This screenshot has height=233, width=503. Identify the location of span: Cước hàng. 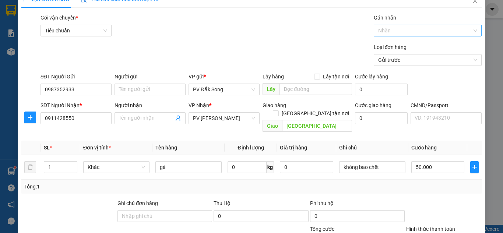
(424, 148).